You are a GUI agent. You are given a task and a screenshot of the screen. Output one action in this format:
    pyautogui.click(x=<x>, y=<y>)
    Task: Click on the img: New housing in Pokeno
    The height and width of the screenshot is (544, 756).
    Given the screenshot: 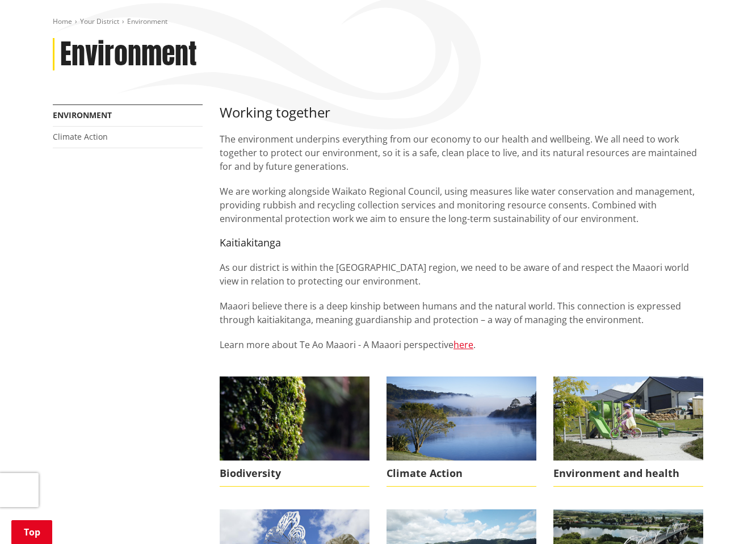 What is the action you would take?
    pyautogui.click(x=628, y=418)
    